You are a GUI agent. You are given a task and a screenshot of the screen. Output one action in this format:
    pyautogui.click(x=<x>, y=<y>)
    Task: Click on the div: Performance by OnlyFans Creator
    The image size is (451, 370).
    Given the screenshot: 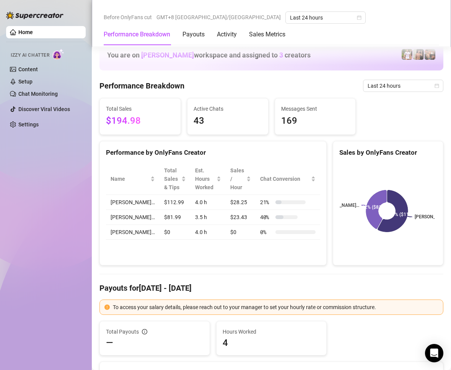 What is the action you would take?
    pyautogui.click(x=213, y=152)
    